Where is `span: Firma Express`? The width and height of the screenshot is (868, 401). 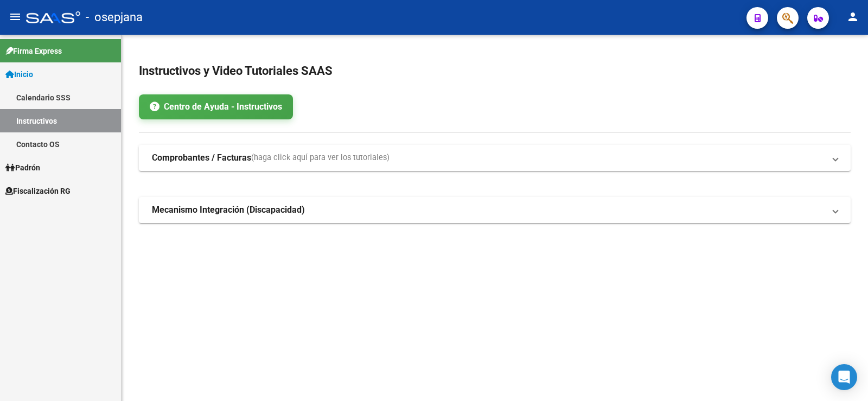 span: Firma Express is located at coordinates (34, 51).